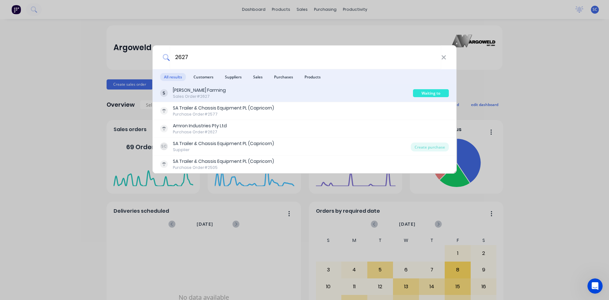 This screenshot has width=609, height=300. I want to click on div: Supplier, so click(223, 150).